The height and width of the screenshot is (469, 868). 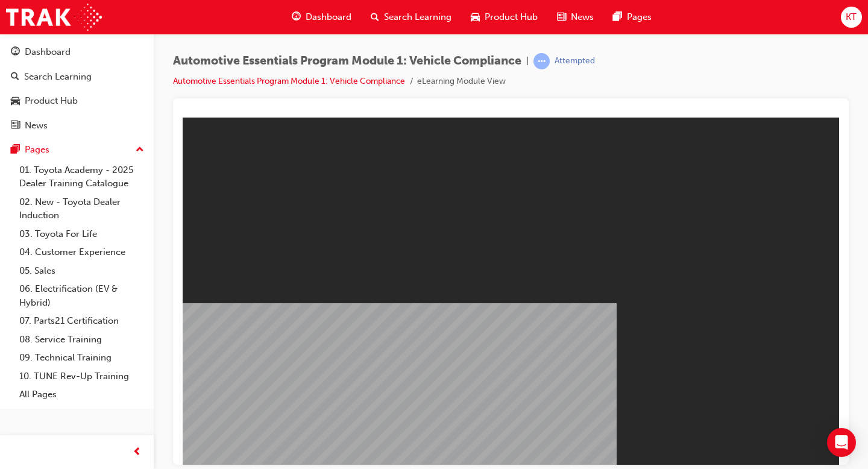 What do you see at coordinates (77, 125) in the screenshot?
I see `a: News` at bounding box center [77, 125].